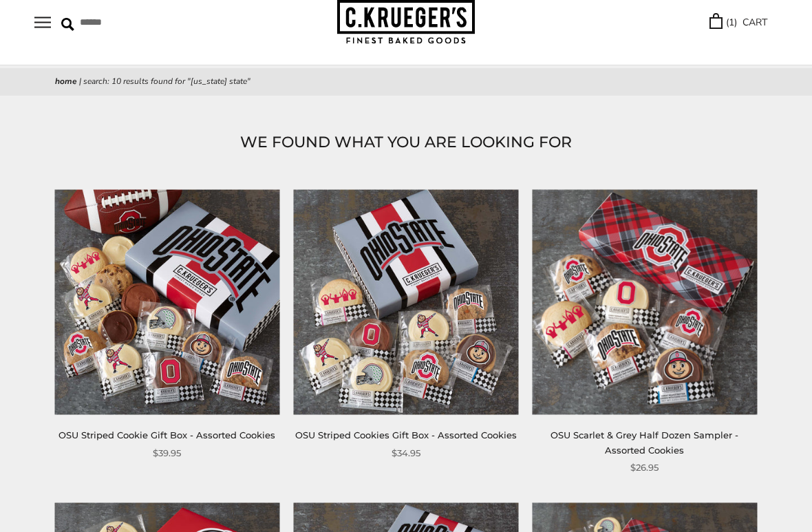  What do you see at coordinates (167, 453) in the screenshot?
I see `span: $39.95` at bounding box center [167, 453].